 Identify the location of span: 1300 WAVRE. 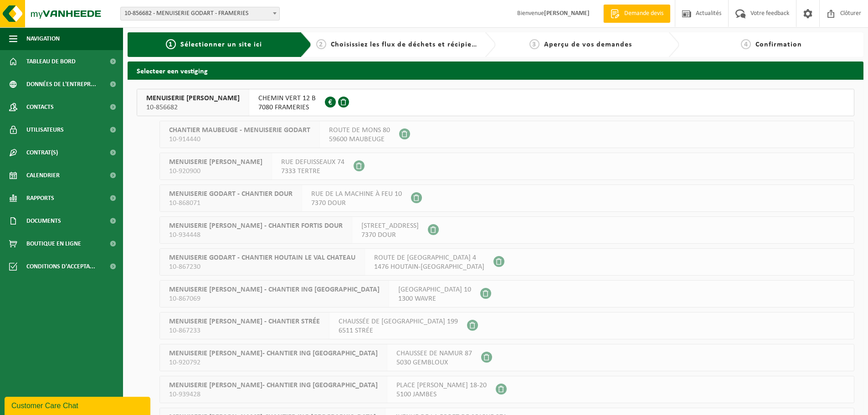
(434, 299).